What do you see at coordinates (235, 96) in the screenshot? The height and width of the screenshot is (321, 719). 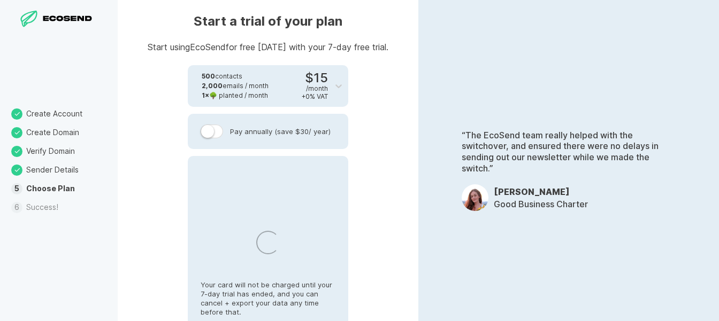 I see `div: 🌳 planted / month` at bounding box center [235, 96].